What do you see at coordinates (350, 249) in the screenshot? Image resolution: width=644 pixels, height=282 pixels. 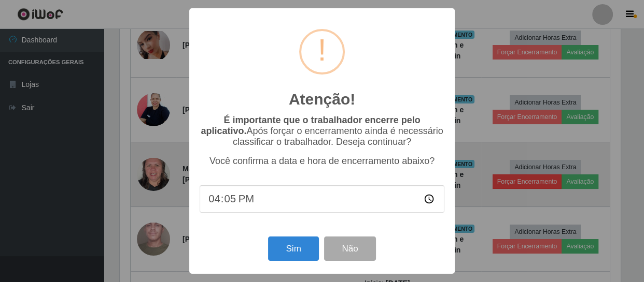 I see `button: Não` at bounding box center [350, 249].